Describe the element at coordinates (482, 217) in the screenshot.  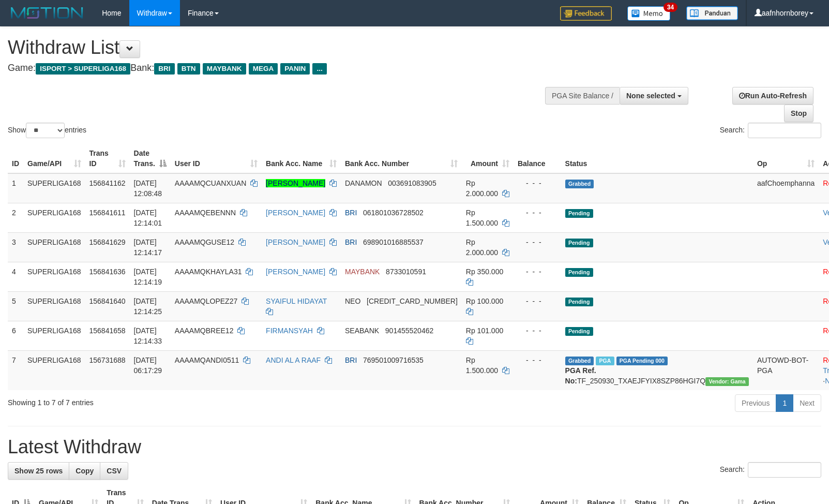
I see `span: Rp 1.500.000` at that location.